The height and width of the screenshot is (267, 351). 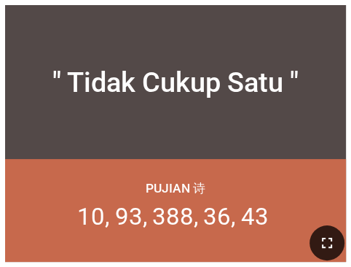 What do you see at coordinates (176, 188) in the screenshot?
I see `p: Pujian 诗` at bounding box center [176, 188].